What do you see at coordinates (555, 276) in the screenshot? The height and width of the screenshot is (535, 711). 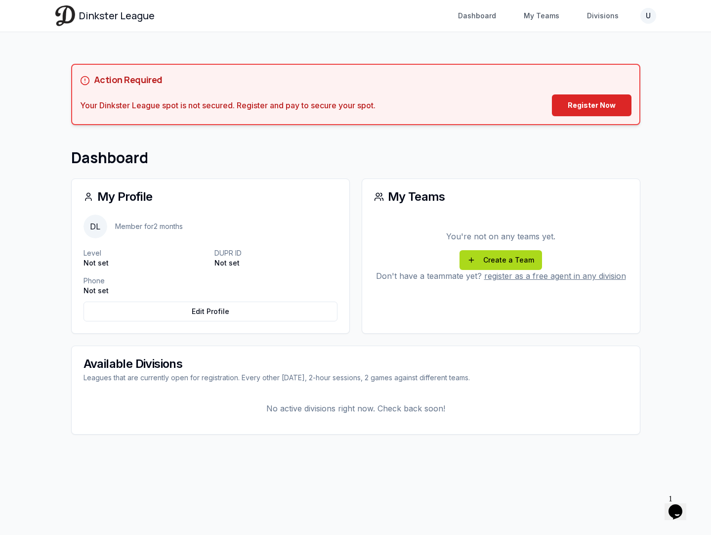 I see `a: register as a free agent in any division` at bounding box center [555, 276].